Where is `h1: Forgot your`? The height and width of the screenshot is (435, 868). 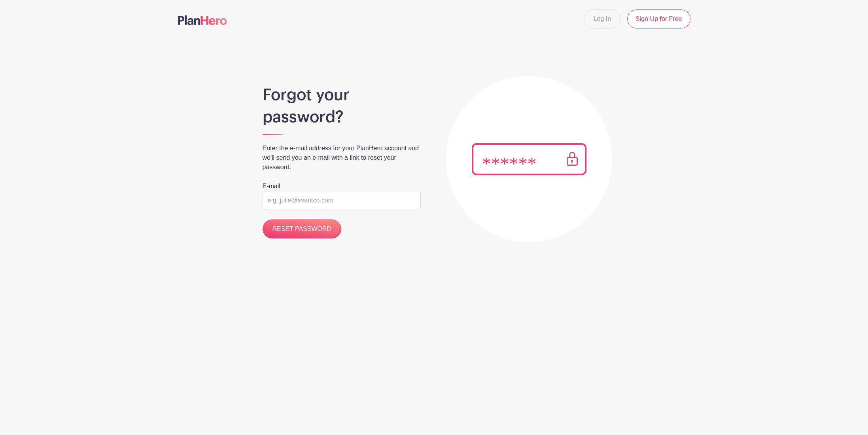
h1: Forgot your is located at coordinates (342, 95).